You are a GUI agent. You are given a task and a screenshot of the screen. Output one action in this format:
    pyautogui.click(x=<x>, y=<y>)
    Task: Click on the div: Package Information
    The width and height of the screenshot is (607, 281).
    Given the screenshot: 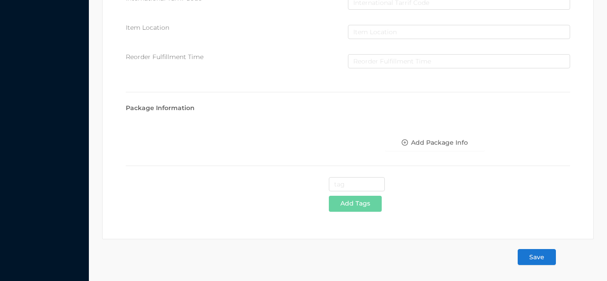 What is the action you would take?
    pyautogui.click(x=348, y=108)
    